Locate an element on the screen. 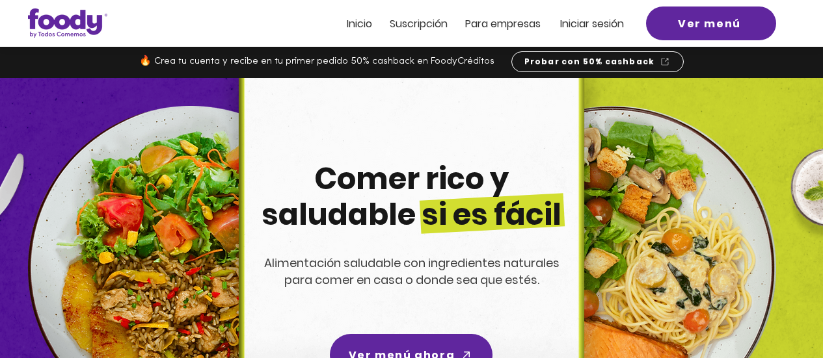  span: Comer rico y saludable si es fácil is located at coordinates (411, 196).